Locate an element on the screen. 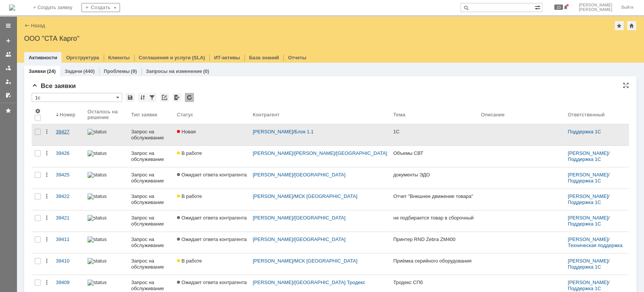 Image resolution: width=644 pixels, height=292 pixels. a: Заявки в моей ответственности is located at coordinates (8, 68).